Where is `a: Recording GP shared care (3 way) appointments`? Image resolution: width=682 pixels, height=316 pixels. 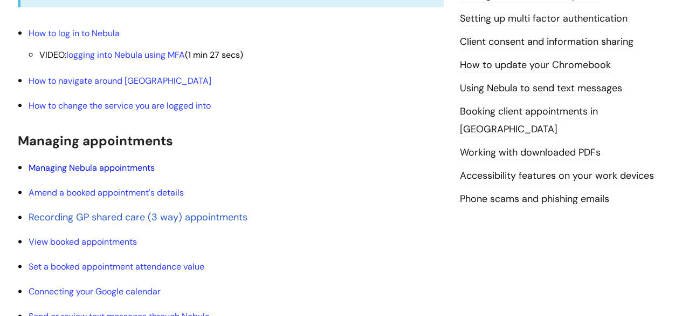 a: Recording GP shared care (3 way) appointments is located at coordinates (138, 217).